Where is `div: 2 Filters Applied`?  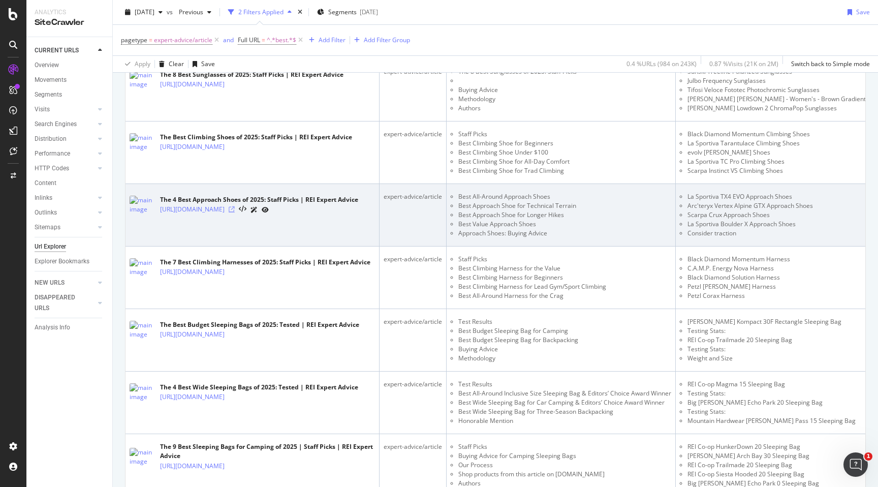
div: 2 Filters Applied is located at coordinates (261, 12).